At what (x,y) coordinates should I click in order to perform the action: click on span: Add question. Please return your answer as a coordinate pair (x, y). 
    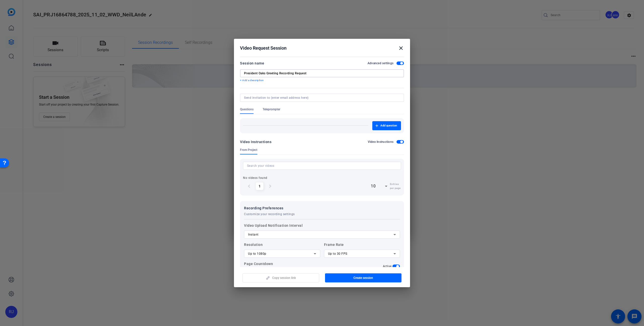
    Looking at the image, I should click on (389, 126).